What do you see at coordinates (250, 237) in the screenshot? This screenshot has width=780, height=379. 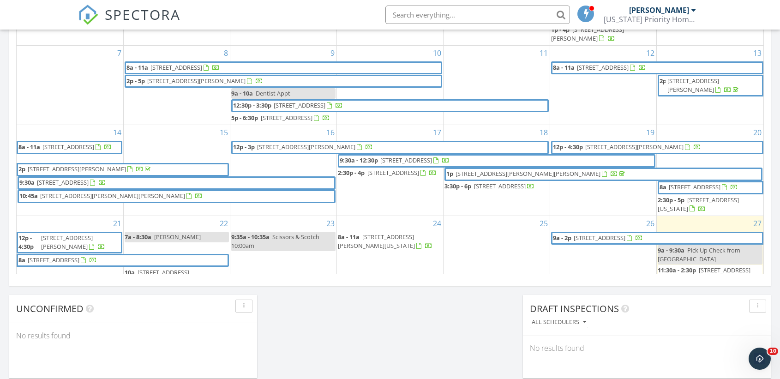 I see `span: 9:35a - 10:35a` at bounding box center [250, 237].